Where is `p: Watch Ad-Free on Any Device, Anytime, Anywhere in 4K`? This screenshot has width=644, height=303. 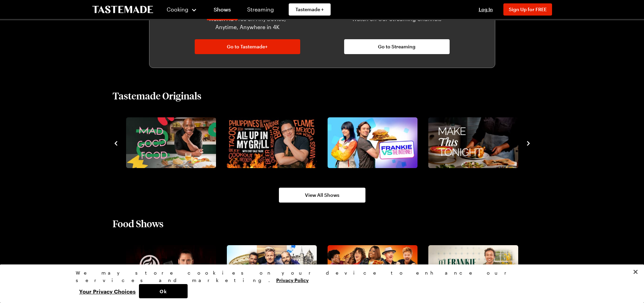 p: Watch Ad-Free on Any Device, Anytime, Anywhere in 4K is located at coordinates (247, 23).